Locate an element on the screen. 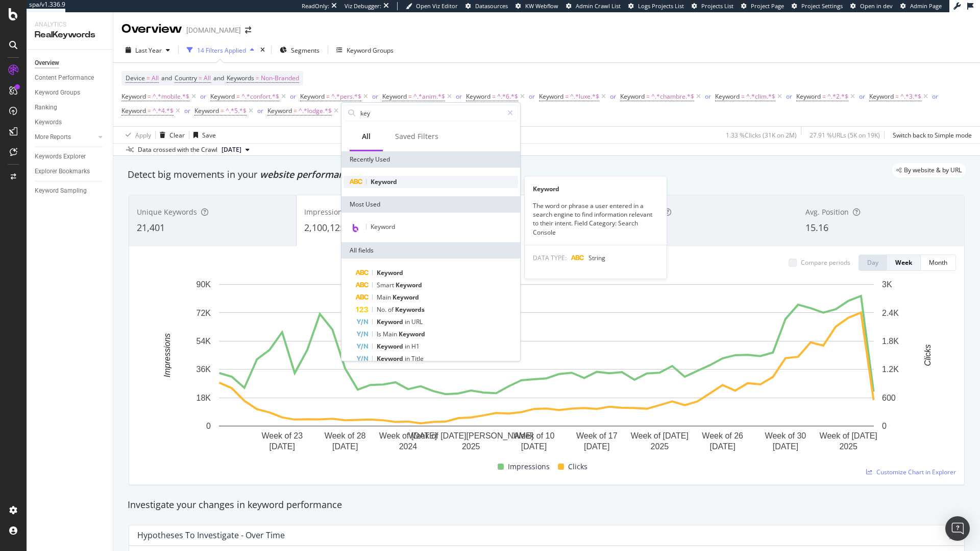  a: Open Viz Editor is located at coordinates (431, 6).